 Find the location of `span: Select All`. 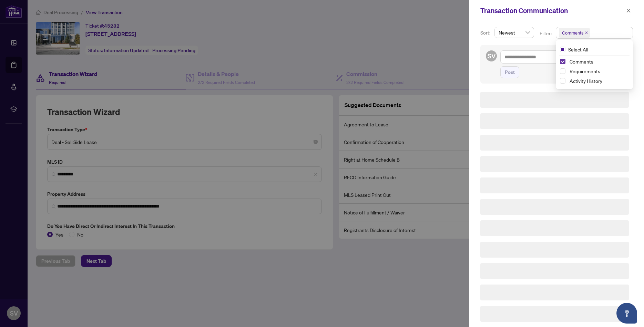

span: Select All is located at coordinates (578, 49).